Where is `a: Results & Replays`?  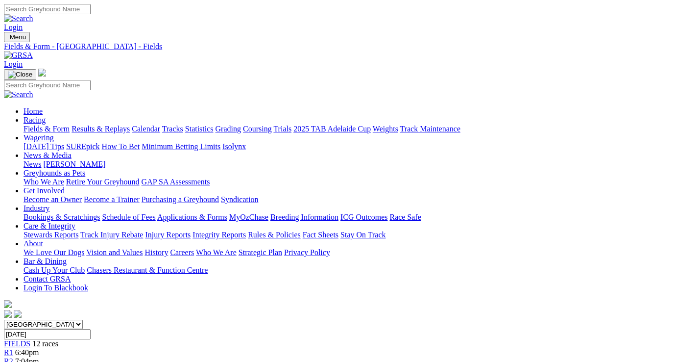 a: Results & Replays is located at coordinates (100, 128).